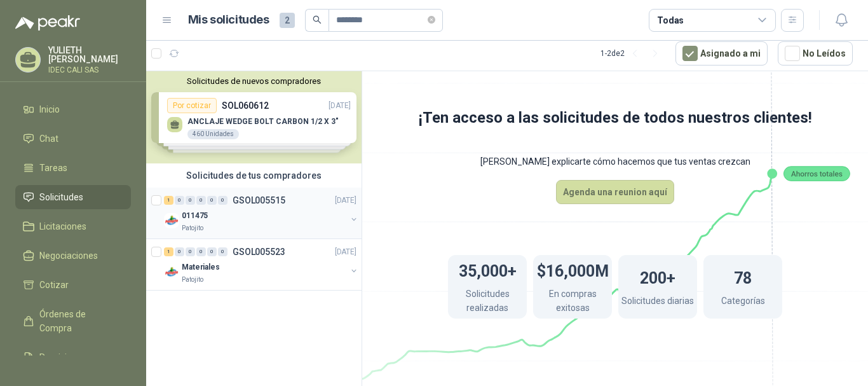  I want to click on a: Negociaciones, so click(73, 255).